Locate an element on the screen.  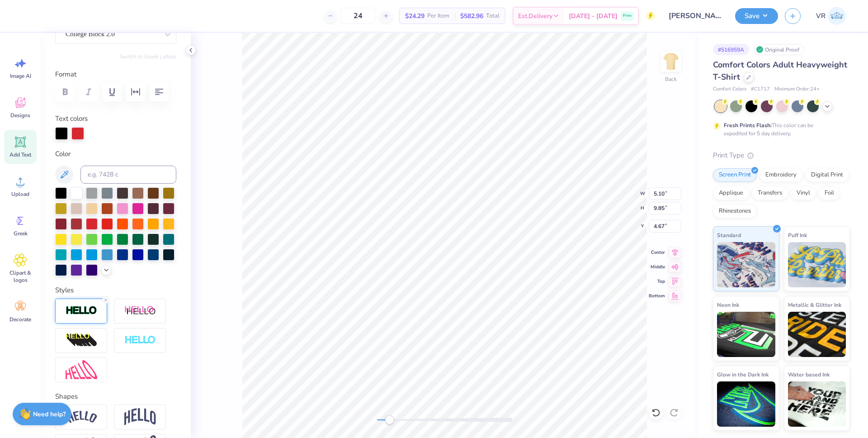
img: Shadow is located at coordinates (140, 311).